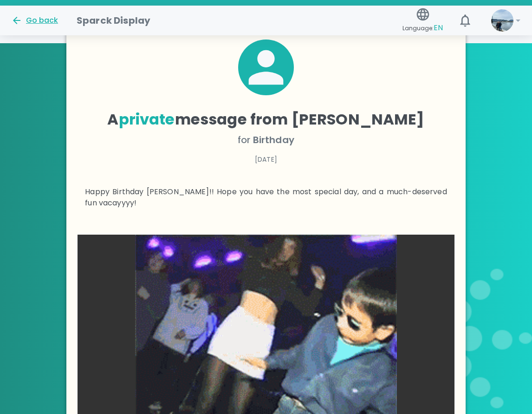 This screenshot has width=532, height=414. I want to click on img: Picture of Anna Belle, so click(502, 20).